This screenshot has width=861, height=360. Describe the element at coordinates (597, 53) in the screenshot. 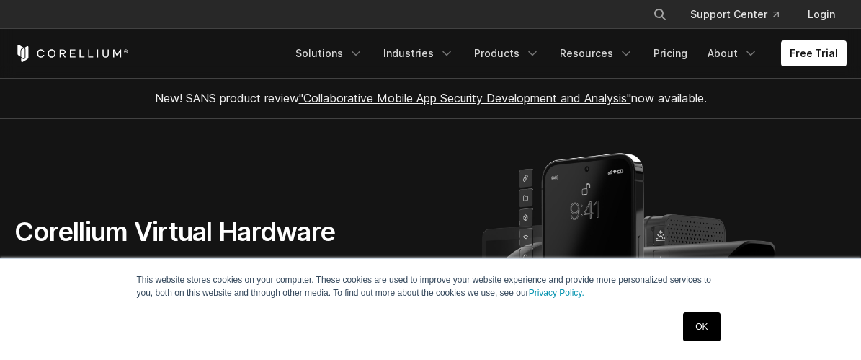

I see `a: Resources` at that location.